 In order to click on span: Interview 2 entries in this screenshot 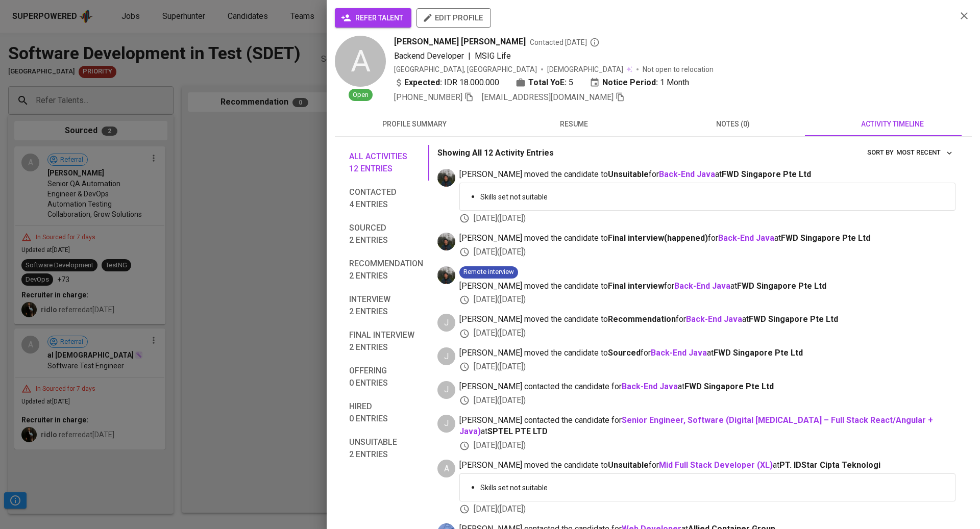, I will do `click(386, 305)`.